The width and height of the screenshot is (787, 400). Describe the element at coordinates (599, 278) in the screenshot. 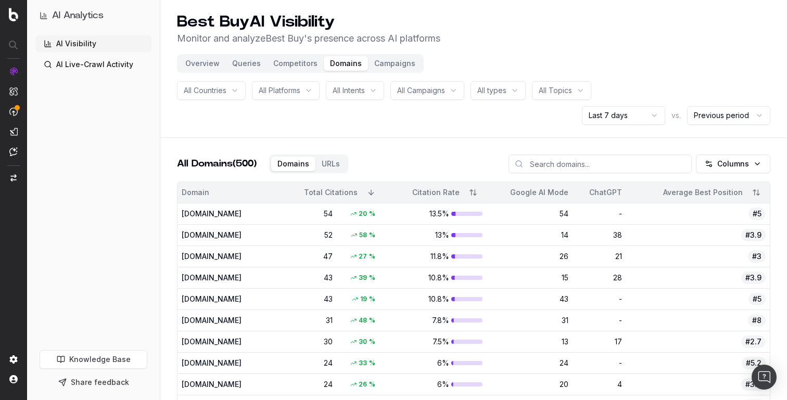

I see `div: 28` at that location.